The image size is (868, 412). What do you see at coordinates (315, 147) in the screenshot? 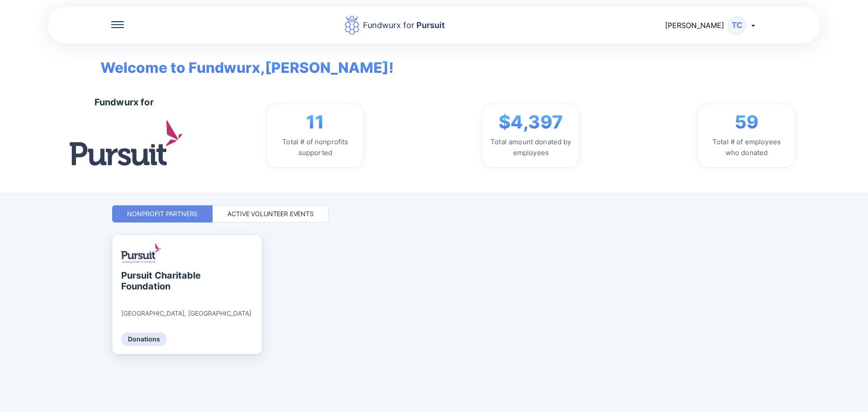
I see `div: Total # of nonprofits supported` at bounding box center [315, 147].